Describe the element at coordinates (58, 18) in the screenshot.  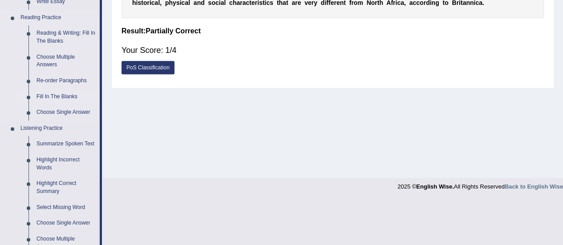
I see `a: Reading Practice` at that location.